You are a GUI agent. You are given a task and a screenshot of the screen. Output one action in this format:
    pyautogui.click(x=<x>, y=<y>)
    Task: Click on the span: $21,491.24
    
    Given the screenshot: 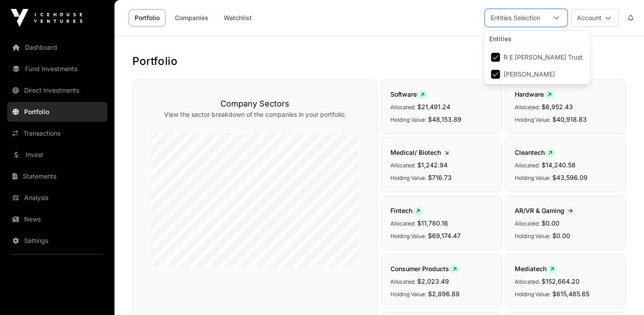 What is the action you would take?
    pyautogui.click(x=434, y=106)
    